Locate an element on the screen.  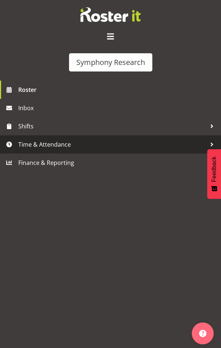
img: Rosterit website logo is located at coordinates (110, 15).